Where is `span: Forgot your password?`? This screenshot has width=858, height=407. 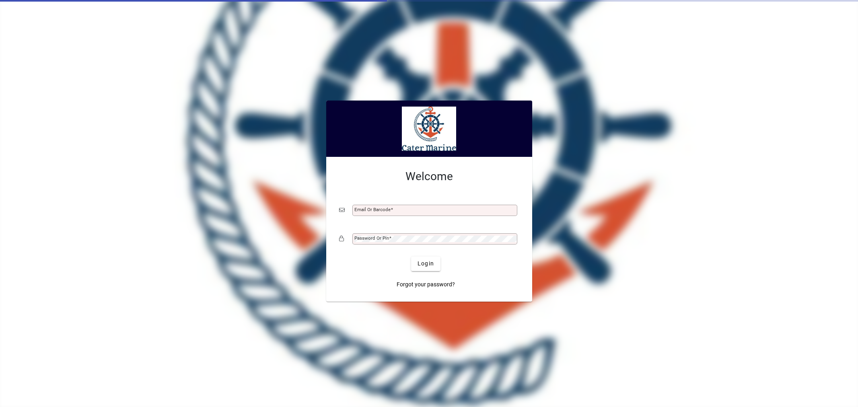
span: Forgot your password? is located at coordinates (425, 284).